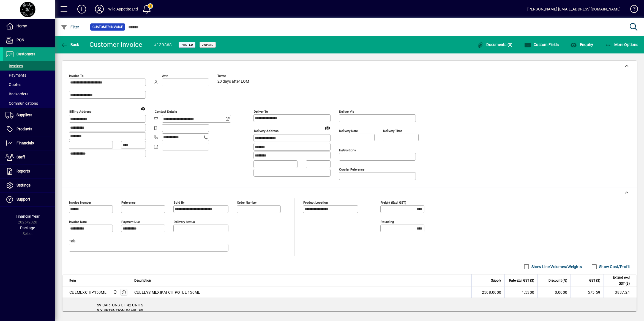 This screenshot has height=321, width=644. Describe the element at coordinates (347, 150) in the screenshot. I see `mat-label: Instructions` at that location.